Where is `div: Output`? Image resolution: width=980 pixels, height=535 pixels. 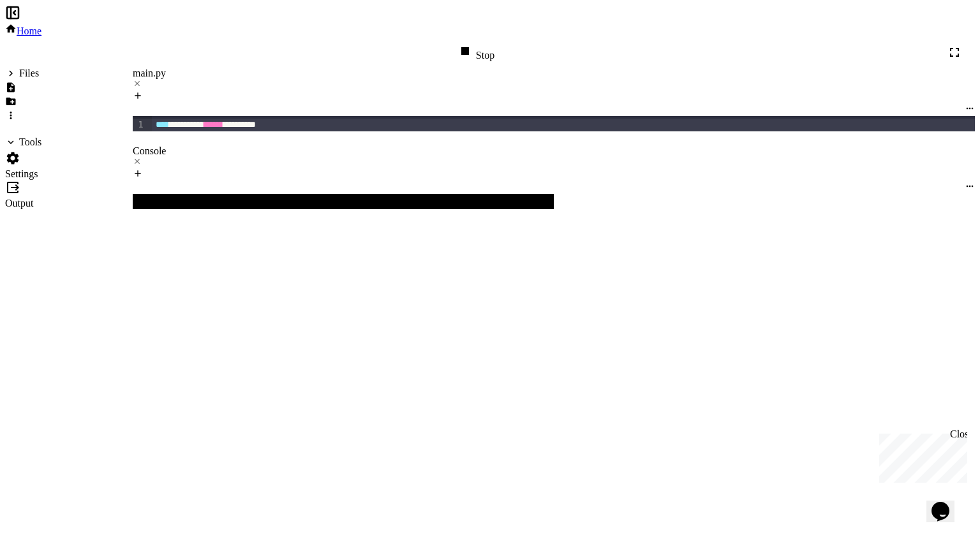
div: Output is located at coordinates (22, 203).